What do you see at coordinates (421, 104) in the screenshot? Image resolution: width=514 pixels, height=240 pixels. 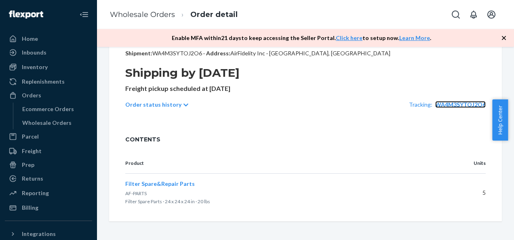 I see `span: Tracking:` at bounding box center [421, 104].